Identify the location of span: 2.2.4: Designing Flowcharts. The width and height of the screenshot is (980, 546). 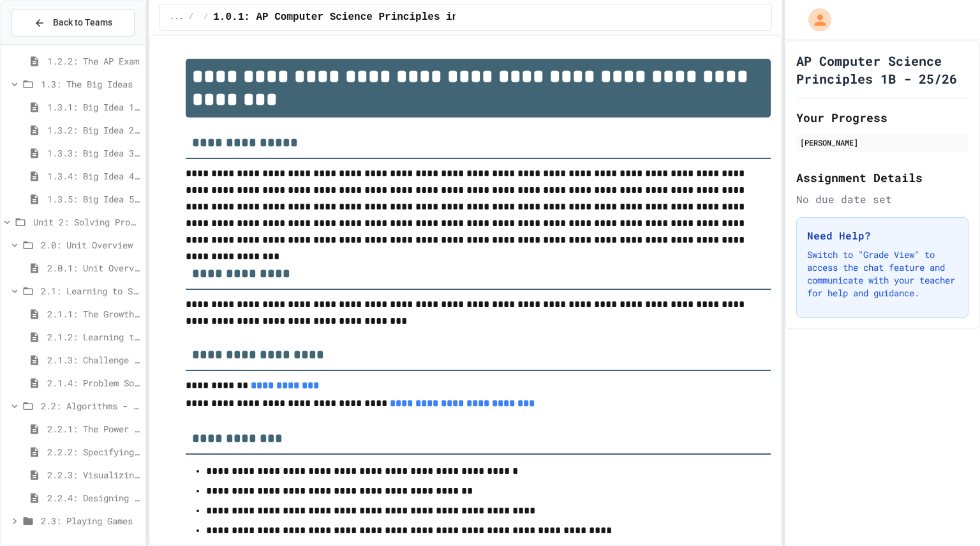
(93, 497).